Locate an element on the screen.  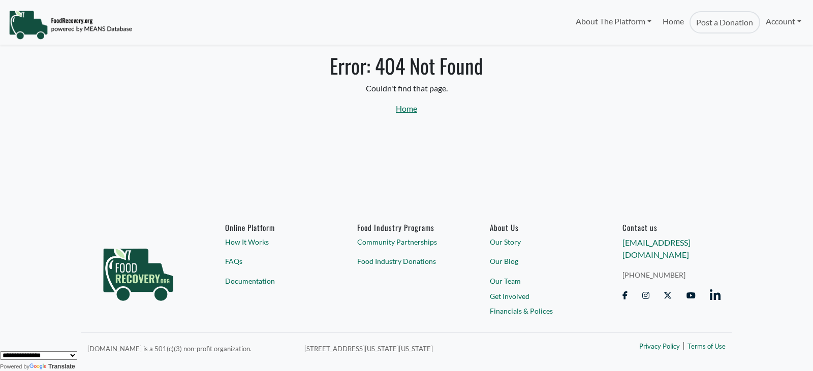
a: Post a Donation is located at coordinates (725, 22).